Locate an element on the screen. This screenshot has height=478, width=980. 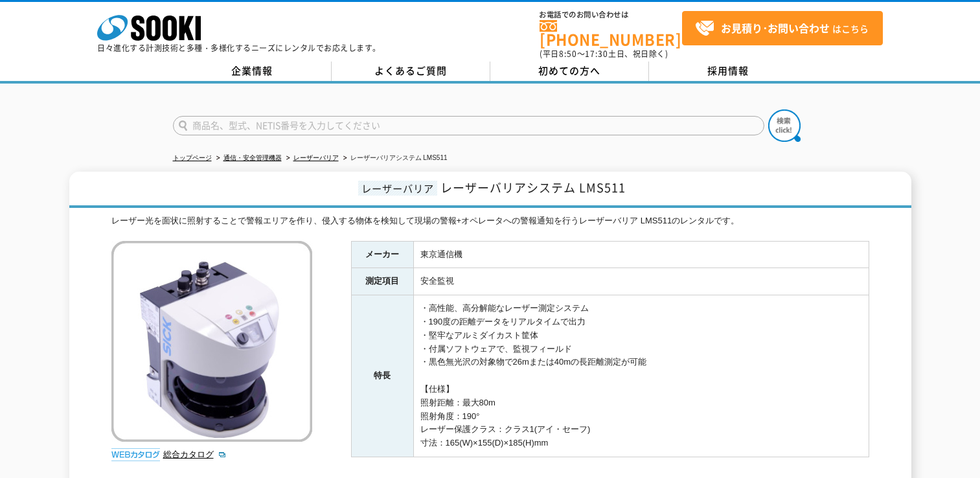
td: 安全監視 is located at coordinates (641, 282).